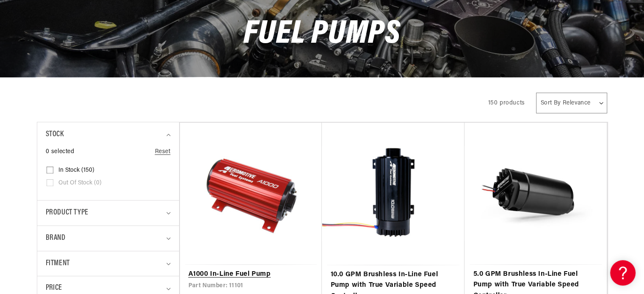 The image size is (644, 294). Describe the element at coordinates (60, 152) in the screenshot. I see `span: 0 selected` at that location.